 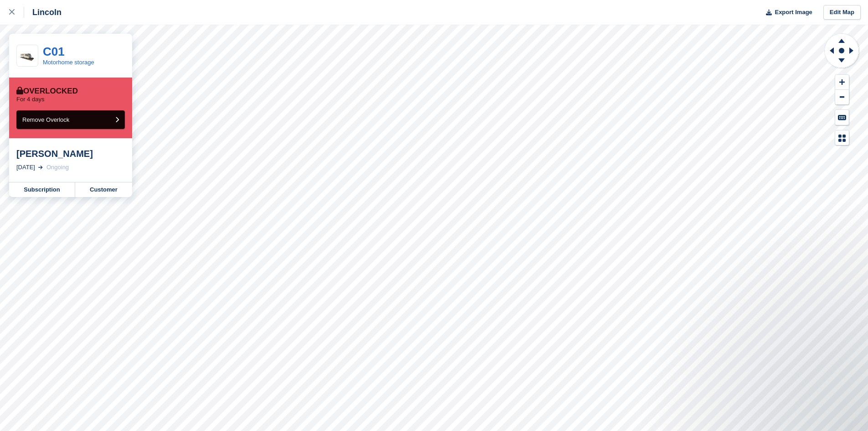 What do you see at coordinates (28, 56) in the screenshot?
I see `img: Caravan%20-%20R.jpg` at bounding box center [28, 56].